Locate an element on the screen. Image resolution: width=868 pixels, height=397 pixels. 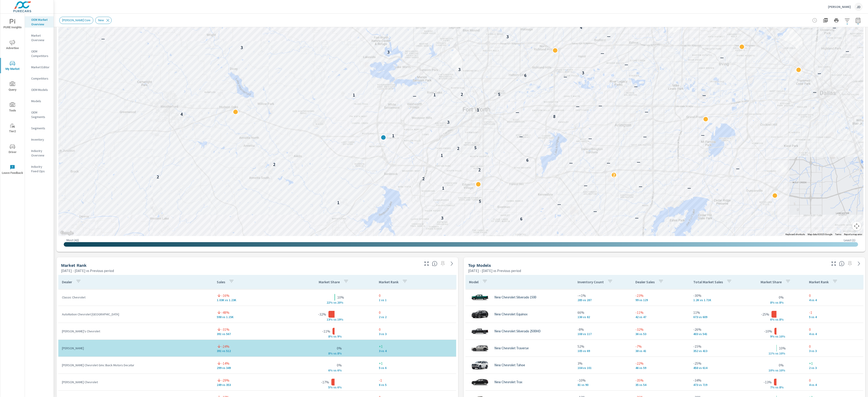
p: 1,028 vs 1,226 is located at coordinates (254, 300).